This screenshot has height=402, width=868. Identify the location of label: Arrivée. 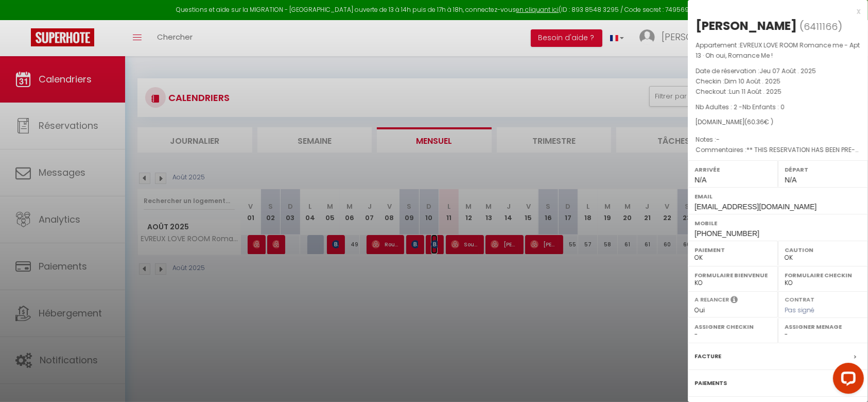
(732, 169).